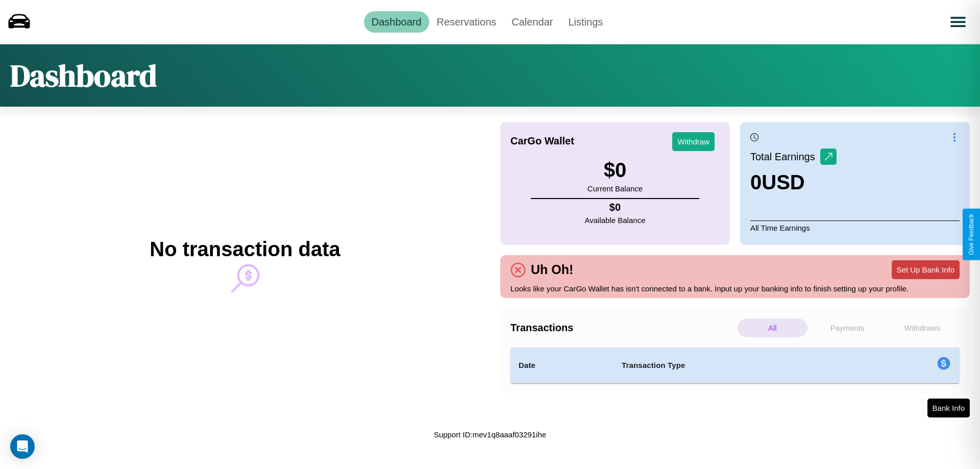  What do you see at coordinates (949, 408) in the screenshot?
I see `button: Bank Info` at bounding box center [949, 408].